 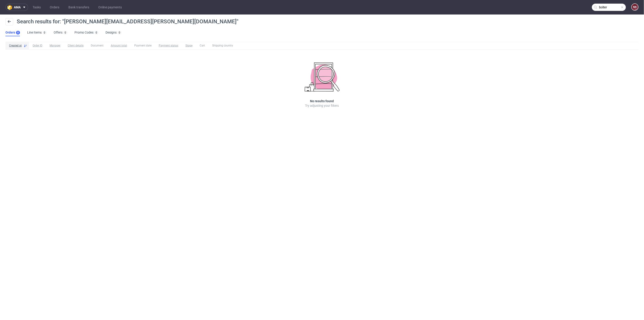 I want to click on span: Order ID, so click(x=38, y=46).